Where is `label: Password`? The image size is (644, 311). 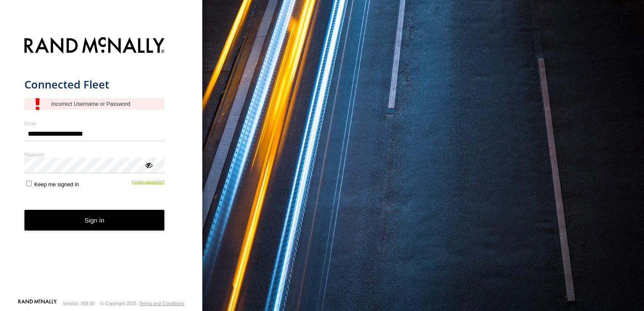 label: Password is located at coordinates (94, 154).